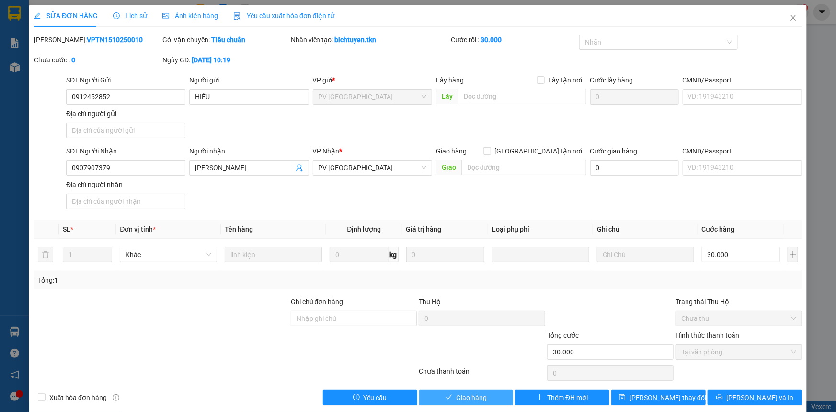  What do you see at coordinates (514, 40) in the screenshot?
I see `div: Cước rồi :` at bounding box center [514, 40].